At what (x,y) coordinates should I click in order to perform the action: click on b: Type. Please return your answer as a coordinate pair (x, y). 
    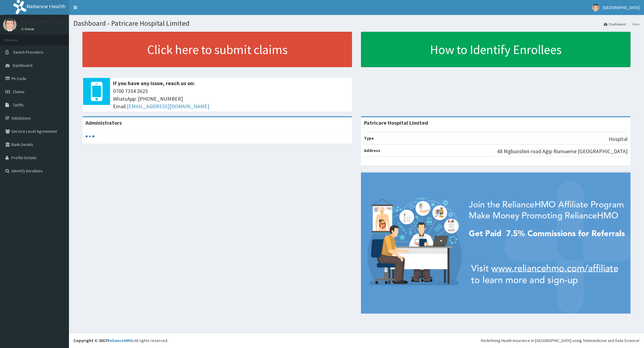
    Looking at the image, I should click on (369, 138).